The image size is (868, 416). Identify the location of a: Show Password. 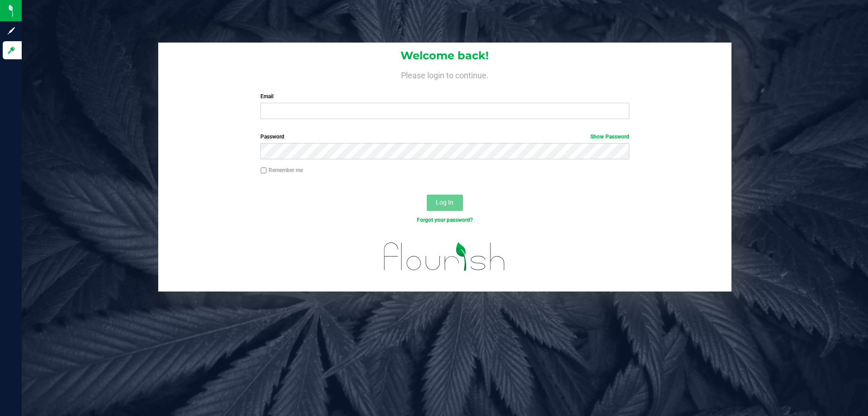
(610, 137).